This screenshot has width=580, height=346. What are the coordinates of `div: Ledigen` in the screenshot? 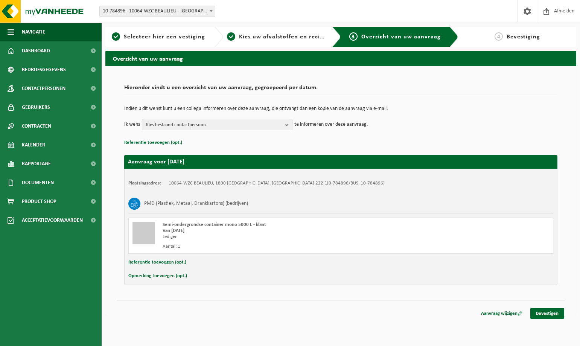 It's located at (267, 237).